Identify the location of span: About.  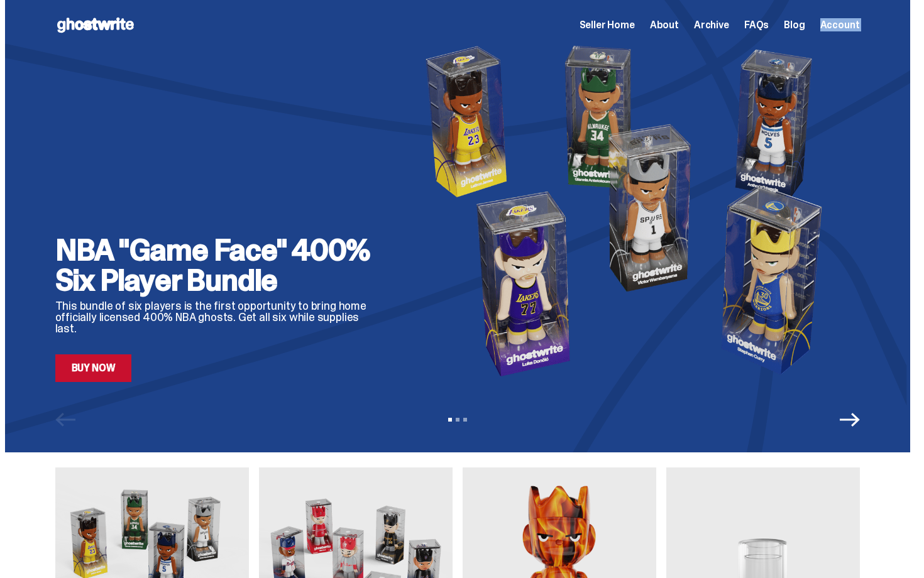
(664, 25).